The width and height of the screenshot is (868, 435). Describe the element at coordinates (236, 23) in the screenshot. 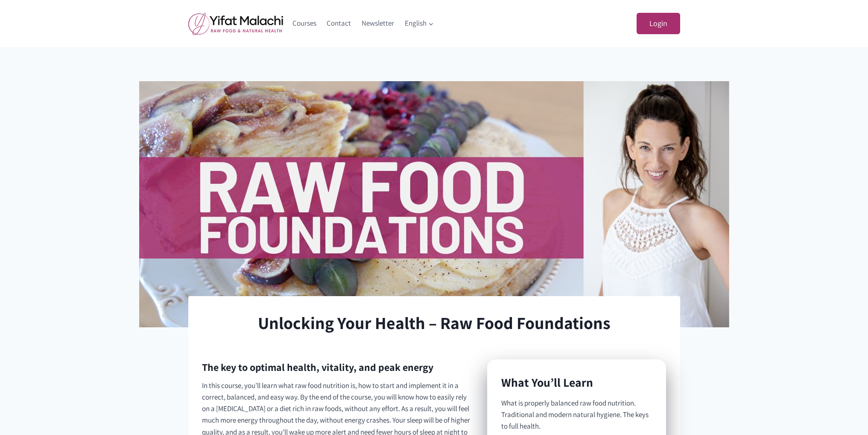

I see `img: yifat_logo41_en.png` at that location.